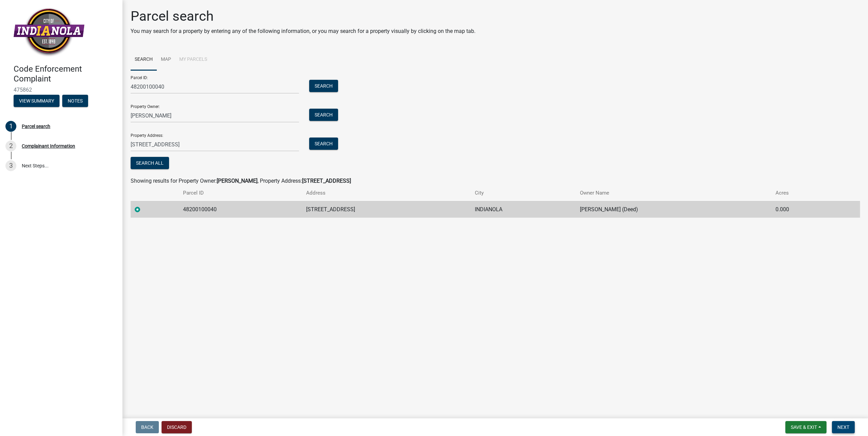  Describe the element at coordinates (240, 209) in the screenshot. I see `td: 48200100040` at that location.